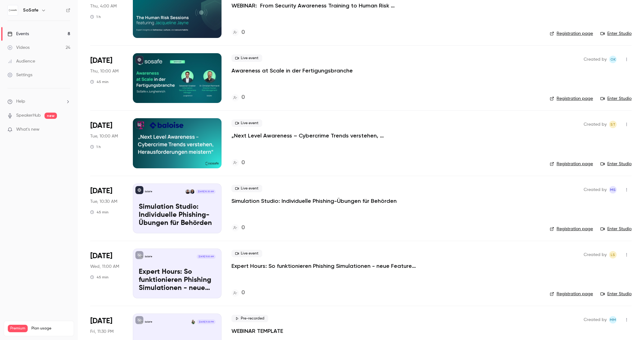 This screenshot has width=644, height=340. I want to click on p: WEBINAR: From Security Awareness Training to Human Risk Management, so click(325, 6).